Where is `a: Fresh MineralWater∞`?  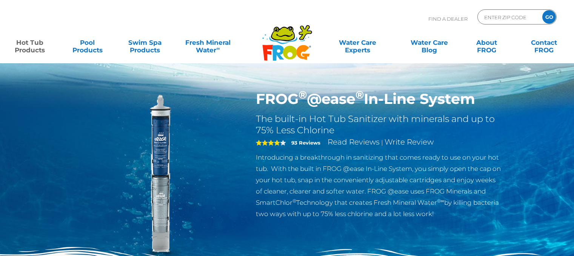
a: Fresh MineralWater∞ is located at coordinates (208, 43).